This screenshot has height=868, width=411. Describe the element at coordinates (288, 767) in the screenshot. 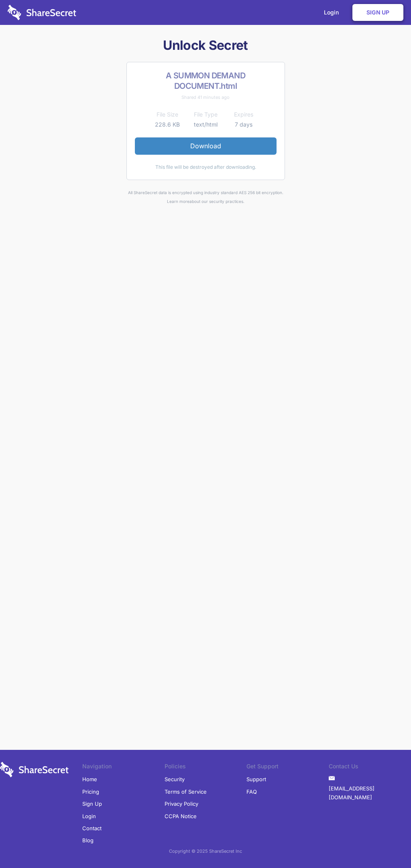

I see `li: Get Support` at that location.